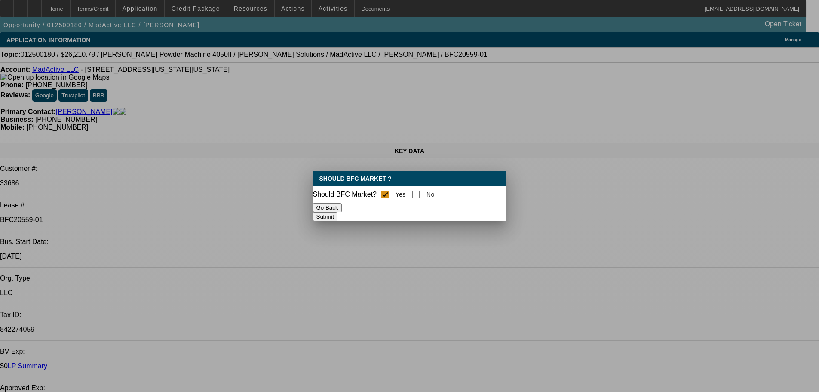 The image size is (819, 392). I want to click on label: No, so click(430, 194).